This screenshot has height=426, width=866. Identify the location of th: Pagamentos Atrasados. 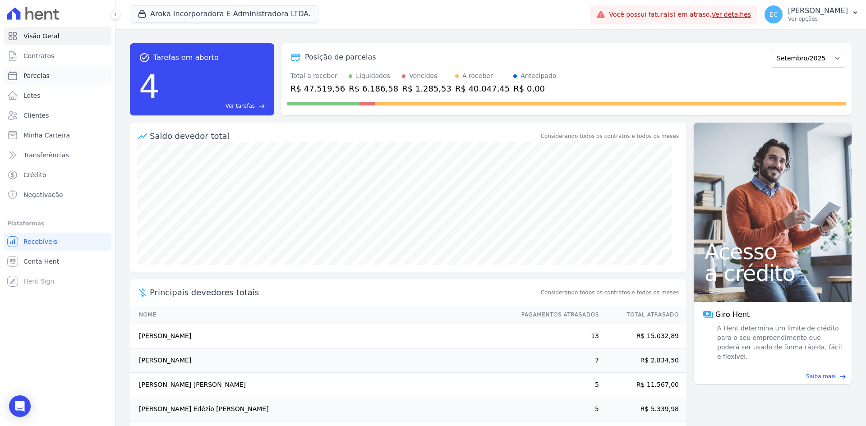
(556, 315).